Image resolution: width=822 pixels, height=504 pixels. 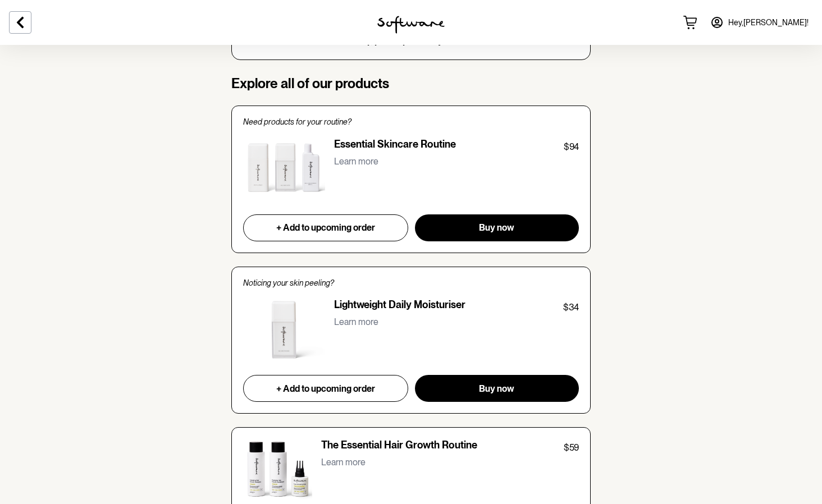 I want to click on img: Essential Skincare Routine product, so click(x=284, y=169).